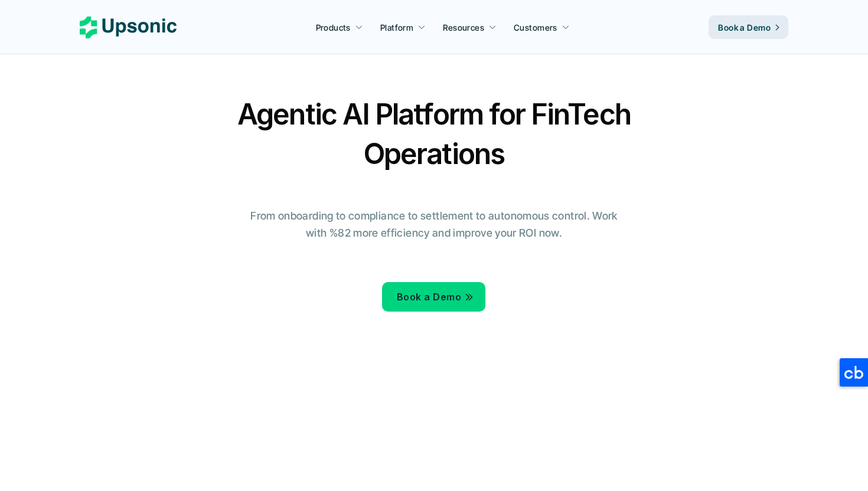 The image size is (868, 491). Describe the element at coordinates (535, 27) in the screenshot. I see `p: Customers` at that location.